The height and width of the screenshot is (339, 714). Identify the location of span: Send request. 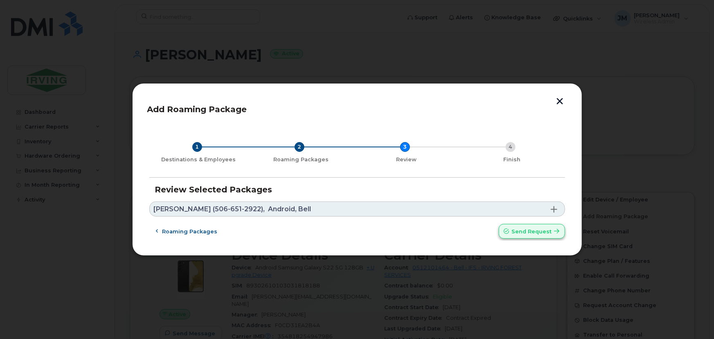
(532, 231).